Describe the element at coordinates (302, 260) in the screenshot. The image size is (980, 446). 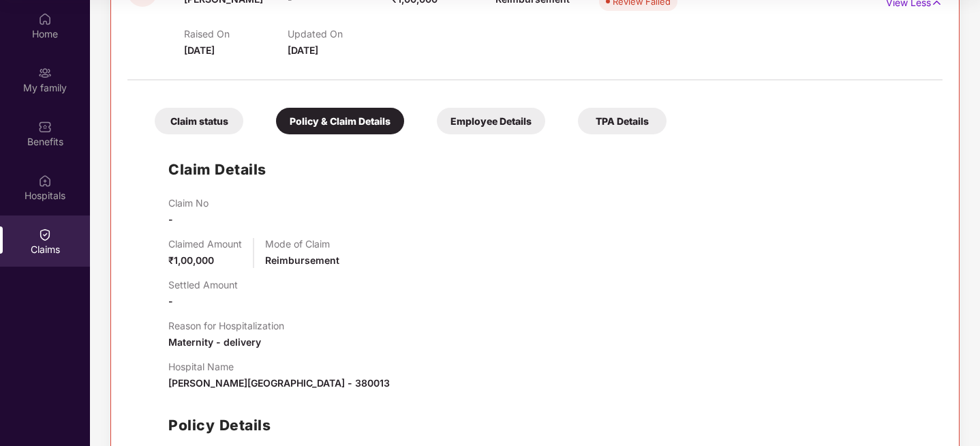
I see `span: Reimbursement` at that location.